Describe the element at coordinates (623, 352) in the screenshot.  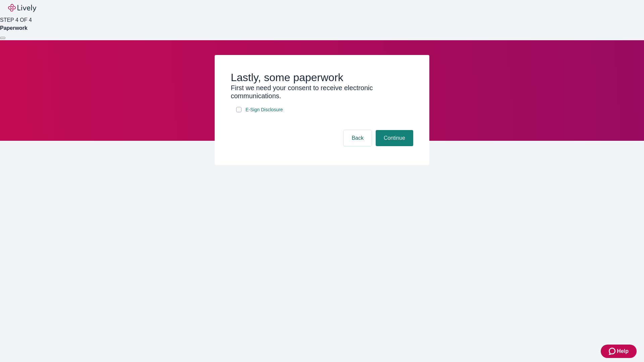
I see `span: Help` at that location.